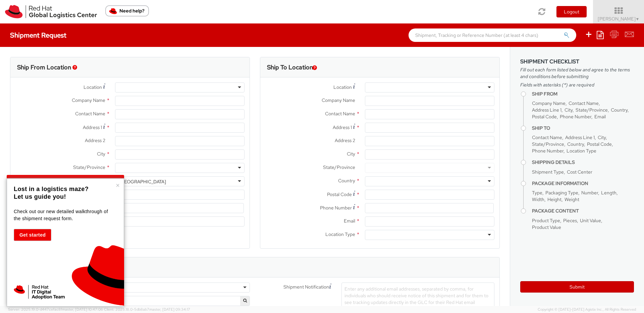  I want to click on span: Number, so click(590, 192).